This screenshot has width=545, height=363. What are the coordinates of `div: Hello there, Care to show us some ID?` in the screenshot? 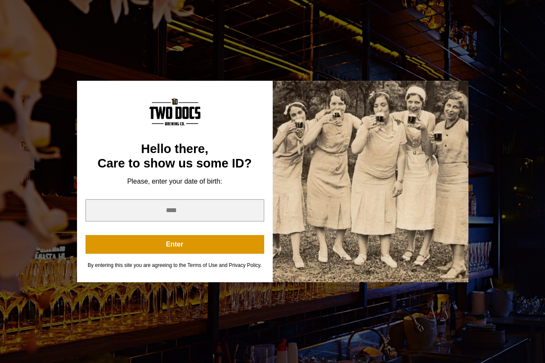 It's located at (175, 156).